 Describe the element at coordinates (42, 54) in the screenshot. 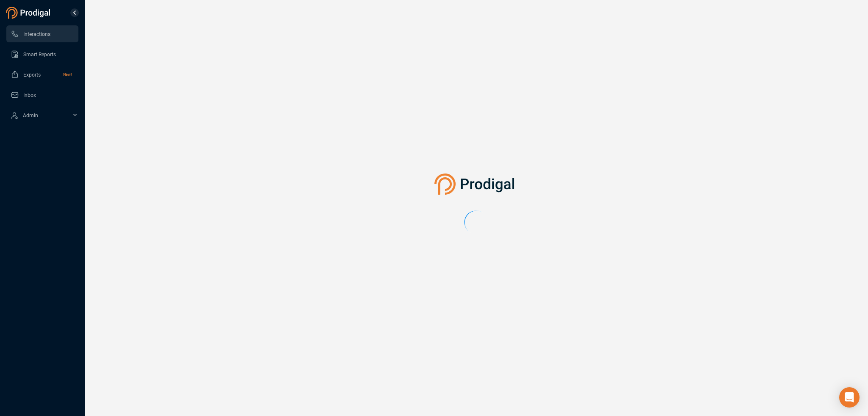

I see `li: Smart Reports` at that location.